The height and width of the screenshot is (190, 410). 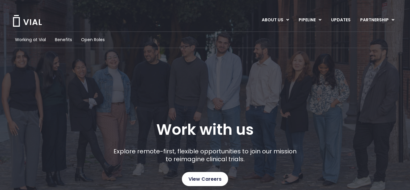 What do you see at coordinates (63, 40) in the screenshot?
I see `a: Benefits` at bounding box center [63, 40].